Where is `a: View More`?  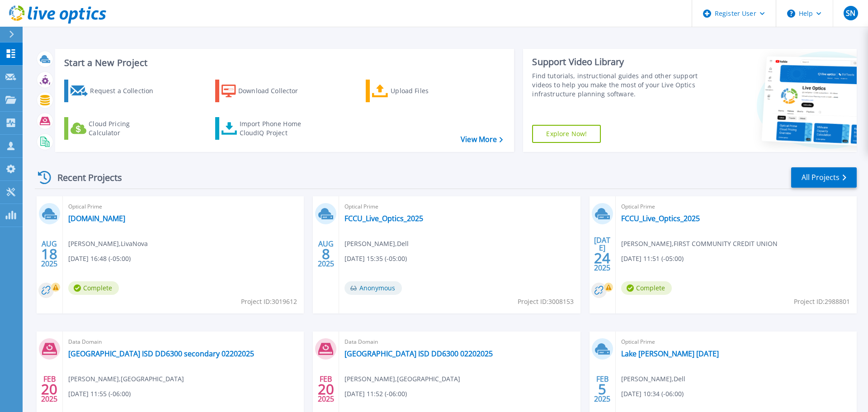
a: View More is located at coordinates (482, 139).